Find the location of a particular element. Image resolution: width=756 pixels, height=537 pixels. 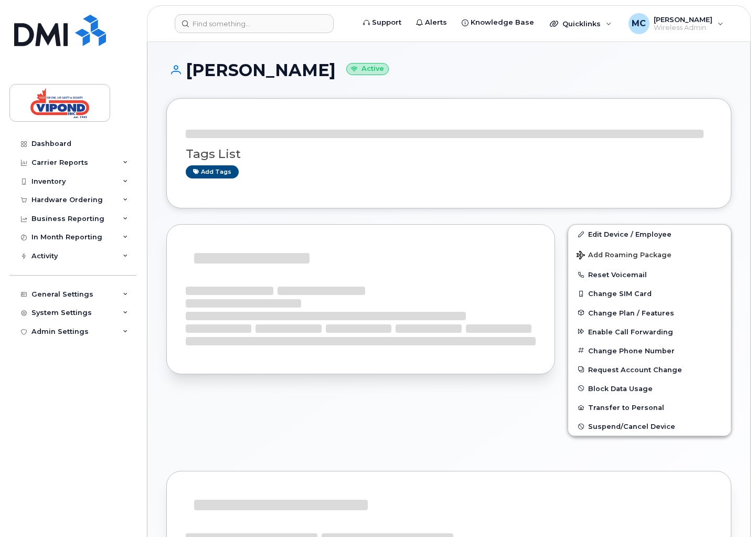

button: Change Phone Number is located at coordinates (650, 351).